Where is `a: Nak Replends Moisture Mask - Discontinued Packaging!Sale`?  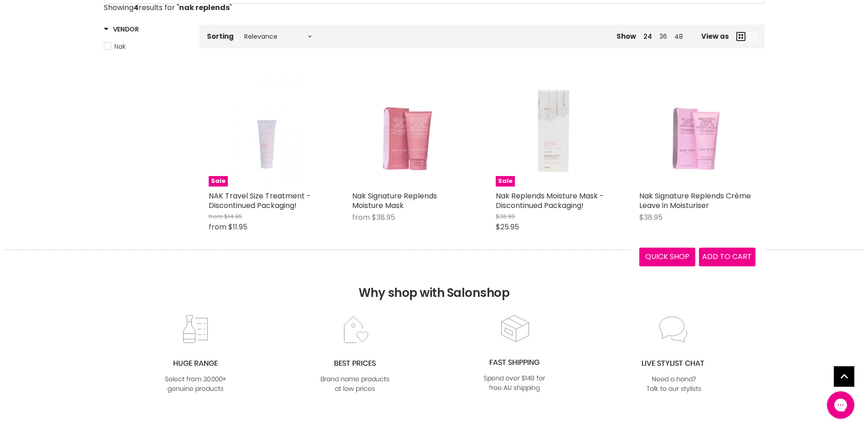
a: Nak Replends Moisture Mask - Discontinued Packaging!Sale is located at coordinates (554, 128).